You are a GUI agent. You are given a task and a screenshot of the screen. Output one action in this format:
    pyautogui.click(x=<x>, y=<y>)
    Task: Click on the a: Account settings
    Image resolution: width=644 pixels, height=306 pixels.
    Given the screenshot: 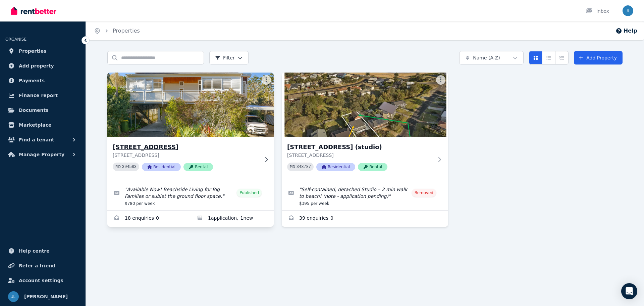 What is the action you would take?
    pyautogui.click(x=43, y=280)
    